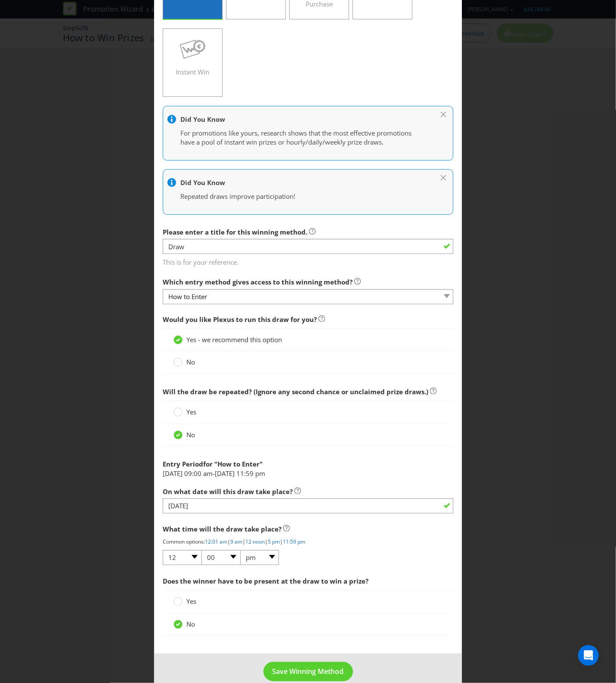 The image size is (616, 683). I want to click on button: Save Winning Method, so click(308, 672).